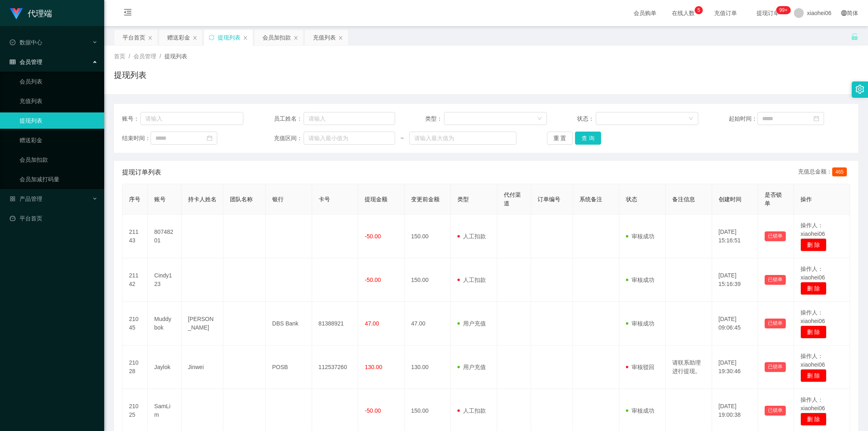  Describe the element at coordinates (730, 199) in the screenshot. I see `span: 创建时间` at that location.